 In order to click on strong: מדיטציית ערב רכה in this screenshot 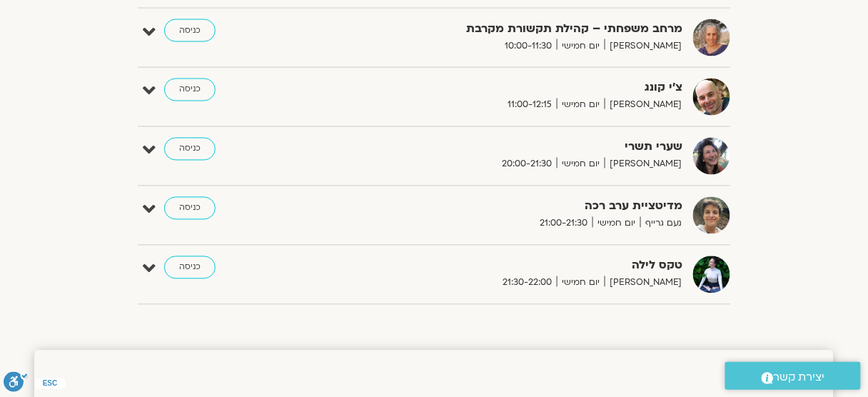, I will do `click(508, 206)`.